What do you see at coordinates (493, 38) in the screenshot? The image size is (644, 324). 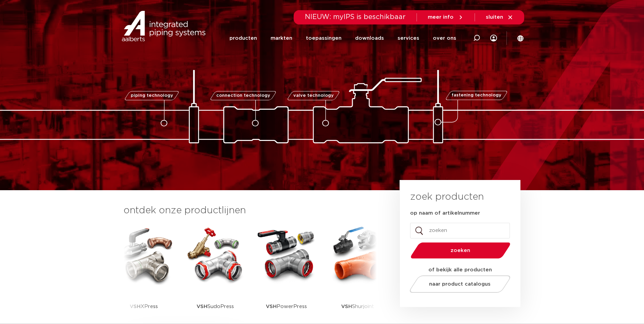 I see `div: my IPS` at bounding box center [493, 38].